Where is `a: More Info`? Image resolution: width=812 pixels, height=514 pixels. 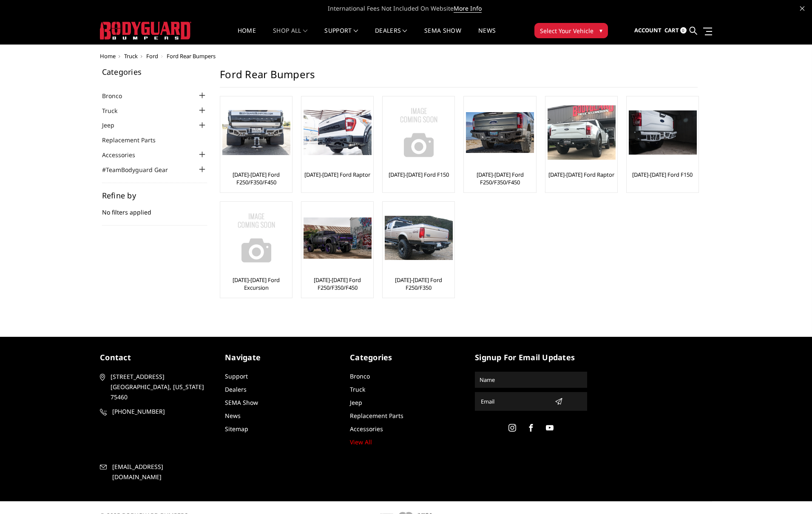
a: More Info is located at coordinates (468, 8).